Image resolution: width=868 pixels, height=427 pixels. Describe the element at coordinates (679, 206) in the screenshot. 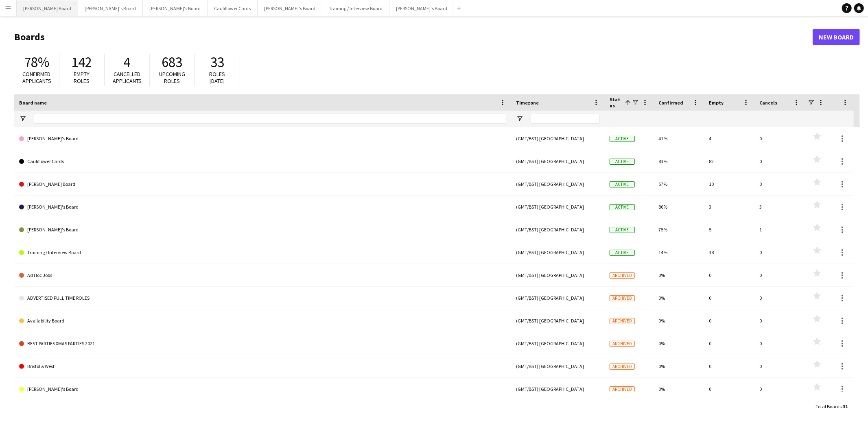

I see `div: 86%` at that location.